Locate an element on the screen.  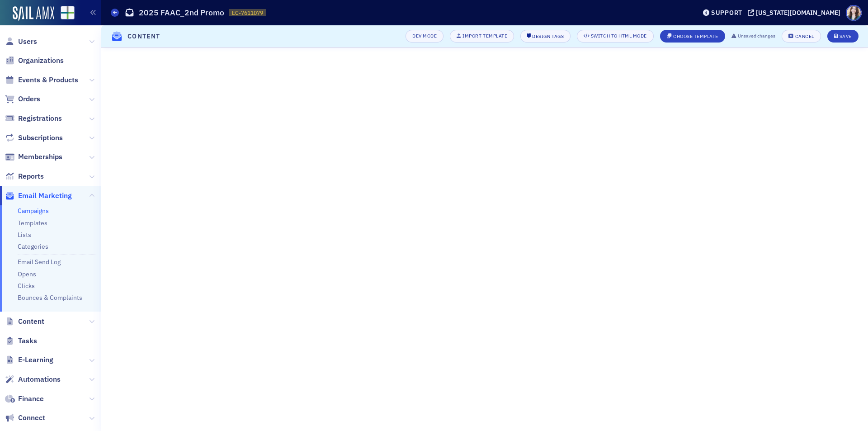
span: Registrations is located at coordinates (40, 119).